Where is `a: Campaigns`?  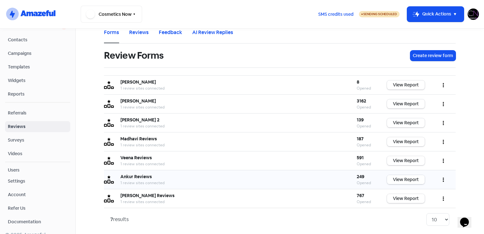
a: Campaigns is located at coordinates (38, 53).